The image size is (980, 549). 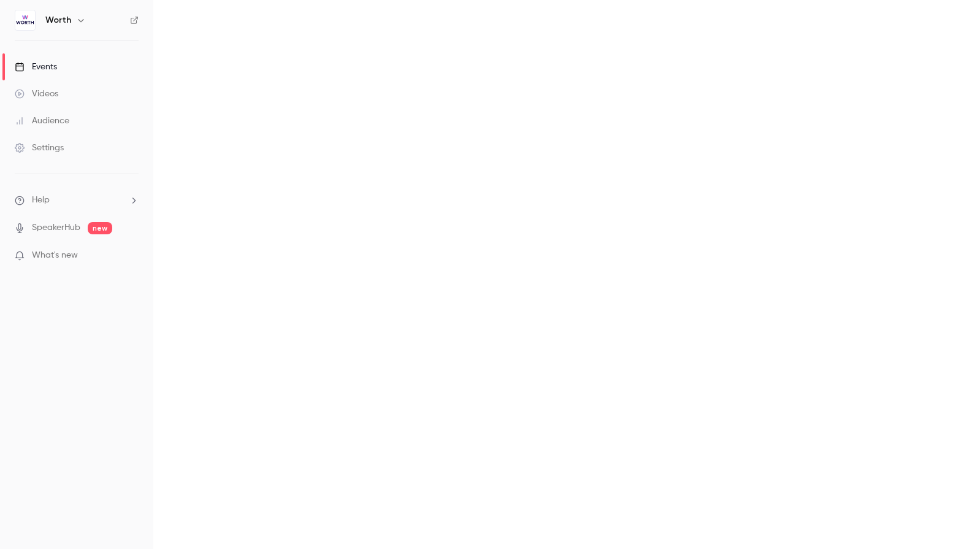 What do you see at coordinates (58, 20) in the screenshot?
I see `h6: Worth` at bounding box center [58, 20].